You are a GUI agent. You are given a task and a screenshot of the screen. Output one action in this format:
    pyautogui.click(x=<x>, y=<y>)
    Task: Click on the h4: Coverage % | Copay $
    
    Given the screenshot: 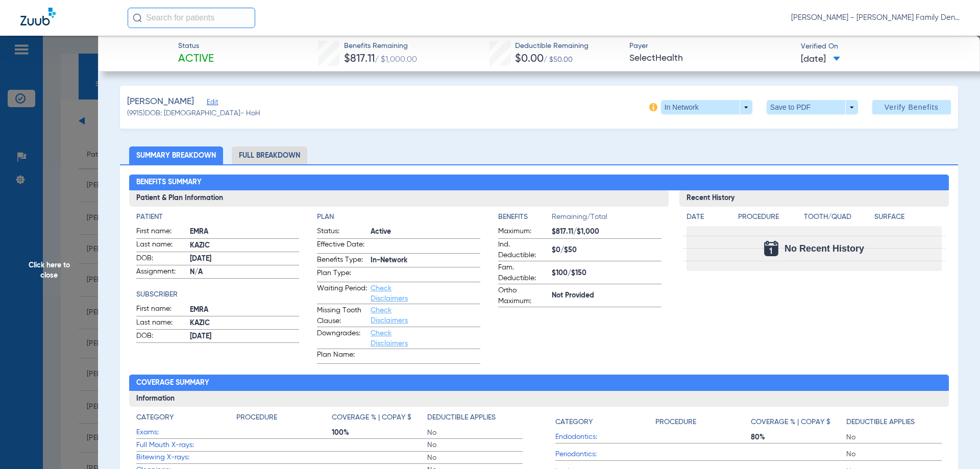 What is the action you would take?
    pyautogui.click(x=372, y=418)
    